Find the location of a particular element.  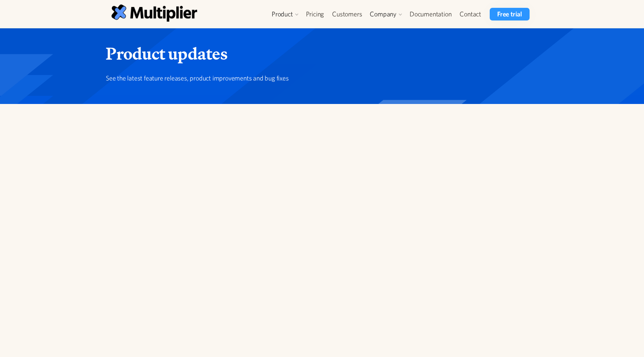

a: Documentation is located at coordinates (430, 14).